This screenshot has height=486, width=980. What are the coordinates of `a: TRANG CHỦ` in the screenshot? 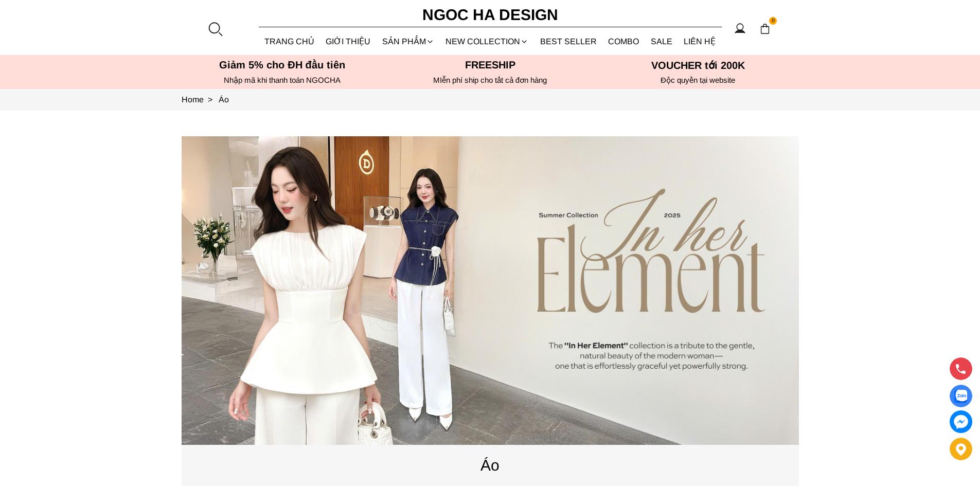 It's located at (290, 41).